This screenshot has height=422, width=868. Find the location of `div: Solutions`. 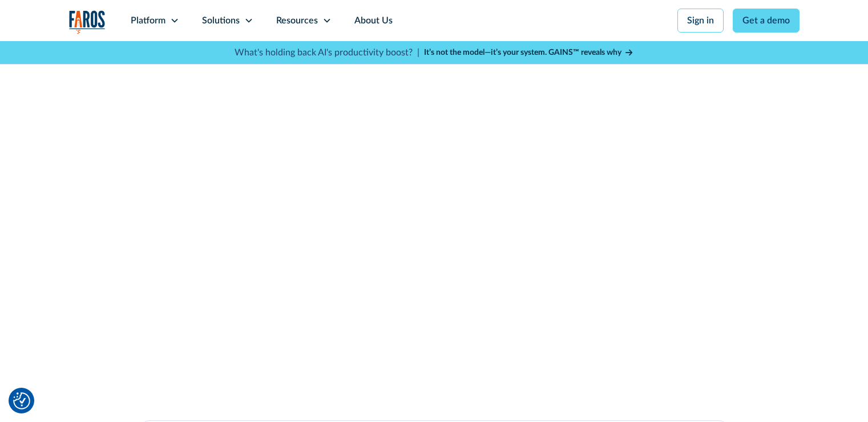

div: Solutions is located at coordinates (220, 21).